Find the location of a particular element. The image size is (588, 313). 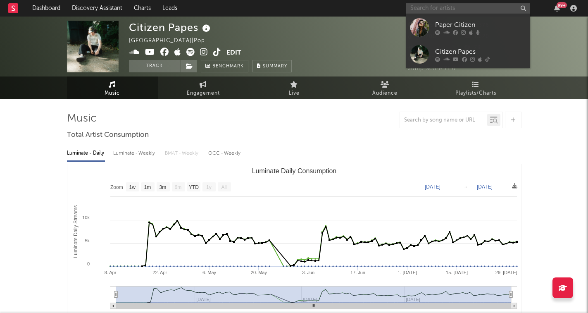

div: Paper Citizen is located at coordinates (480, 25).